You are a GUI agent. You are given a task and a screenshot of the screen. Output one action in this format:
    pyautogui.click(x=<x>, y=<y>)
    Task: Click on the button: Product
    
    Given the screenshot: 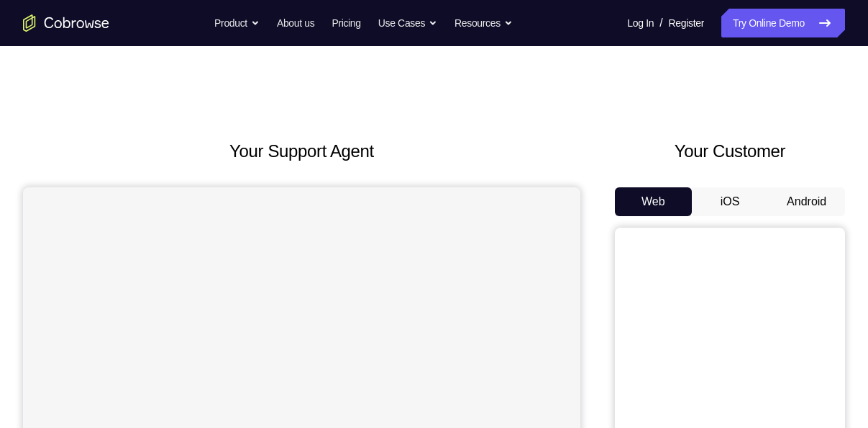 What is the action you would take?
    pyautogui.click(x=237, y=23)
    